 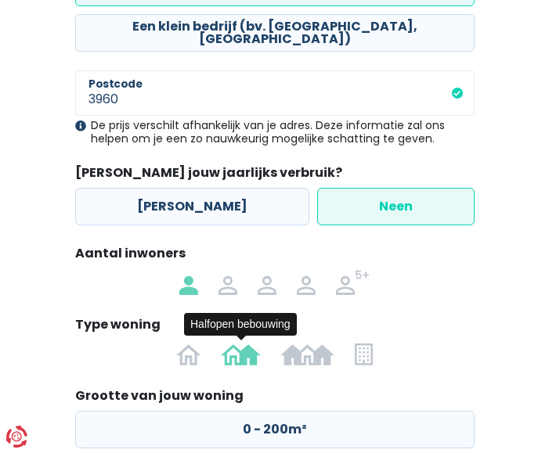 What do you see at coordinates (353, 283) in the screenshot?
I see `img: 5+ personen` at bounding box center [353, 283].